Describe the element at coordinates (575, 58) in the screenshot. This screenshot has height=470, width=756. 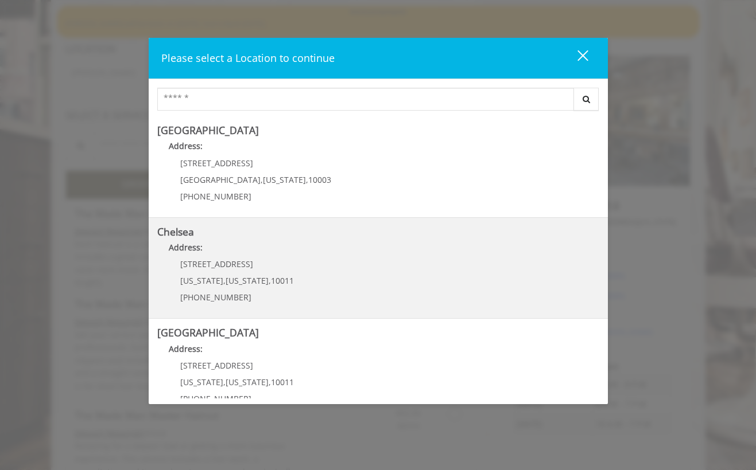
I see `div: close dialog` at that location.